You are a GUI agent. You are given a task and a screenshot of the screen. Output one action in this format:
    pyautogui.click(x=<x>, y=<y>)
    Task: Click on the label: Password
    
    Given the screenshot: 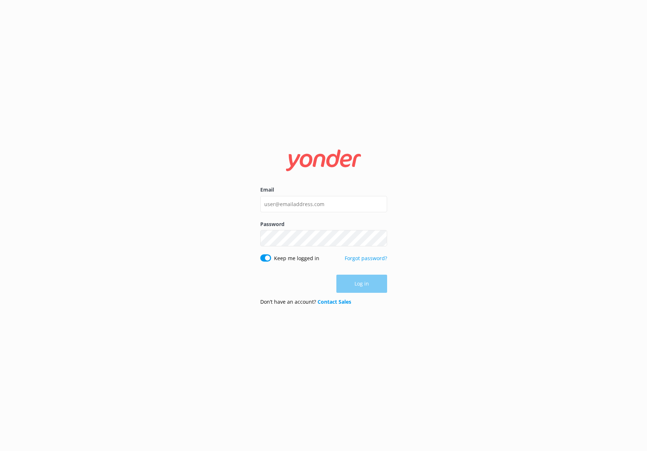 What is the action you would take?
    pyautogui.click(x=324, y=224)
    